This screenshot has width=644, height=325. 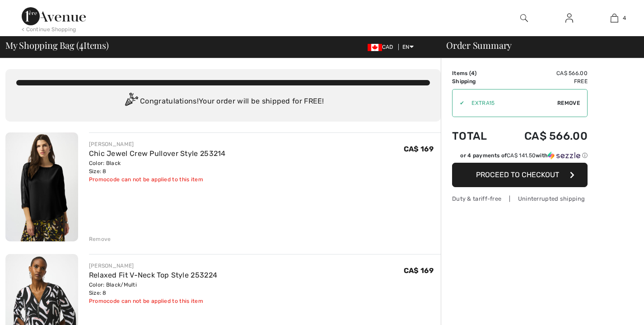 What do you see at coordinates (476, 73) in the screenshot?
I see `td: Items ( )` at bounding box center [476, 73].